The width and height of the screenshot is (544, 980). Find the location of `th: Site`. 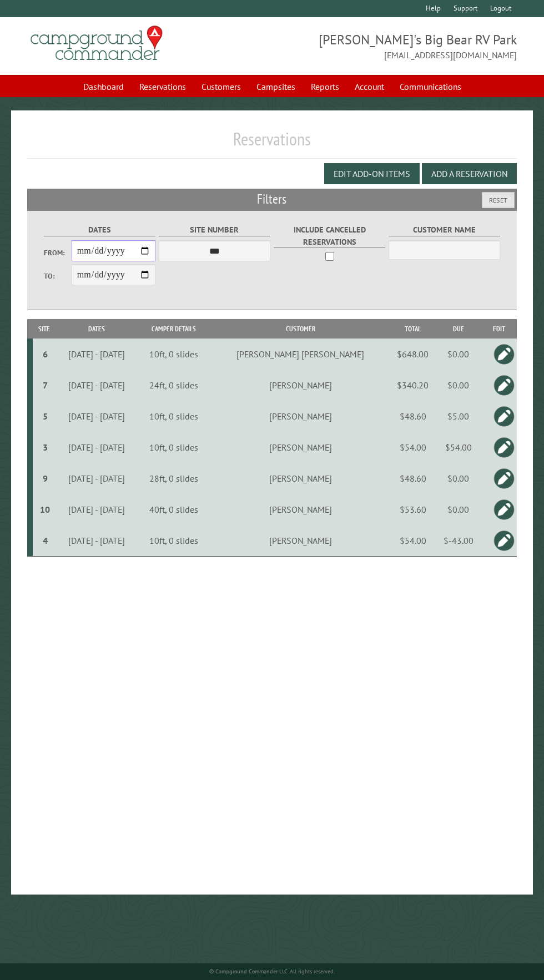

th: Site is located at coordinates (44, 329).